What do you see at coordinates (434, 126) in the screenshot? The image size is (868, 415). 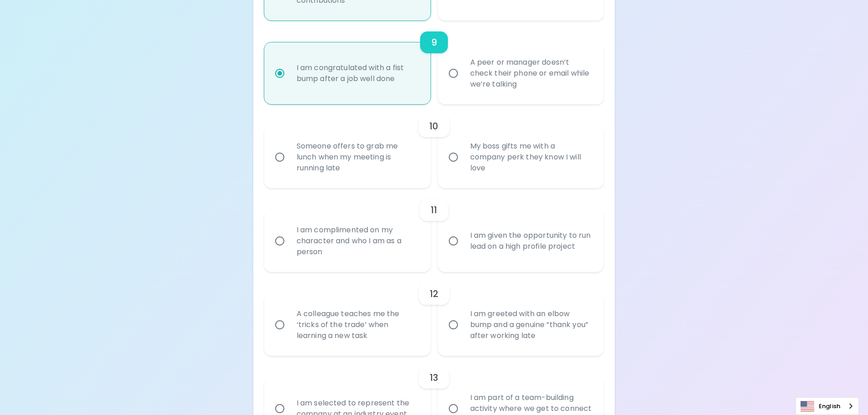 I see `h6: 10` at bounding box center [434, 126].